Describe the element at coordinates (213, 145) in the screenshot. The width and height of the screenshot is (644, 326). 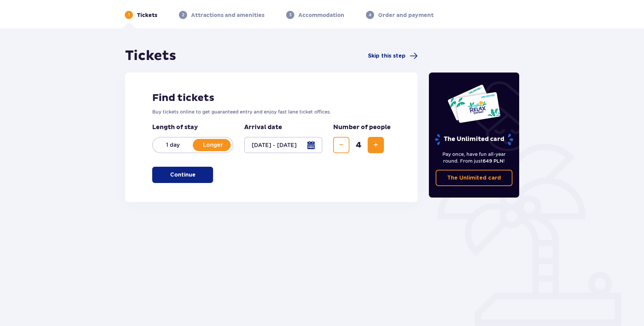
I see `p: Longer` at that location.